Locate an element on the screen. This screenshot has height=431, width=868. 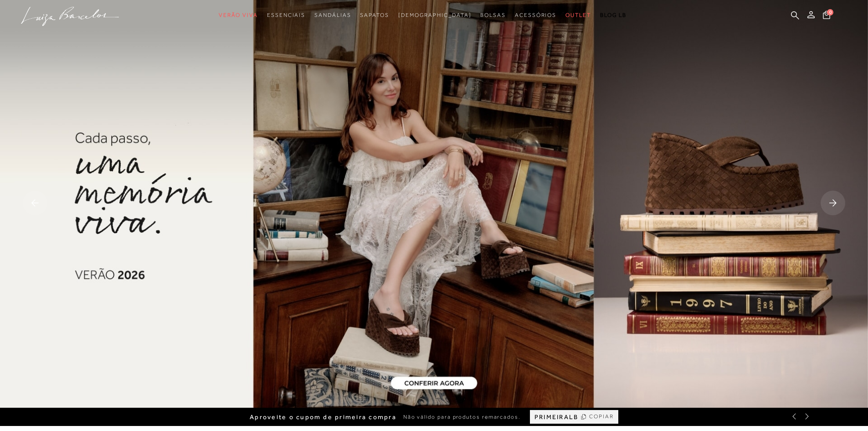
span: Bolsas is located at coordinates (493, 15).